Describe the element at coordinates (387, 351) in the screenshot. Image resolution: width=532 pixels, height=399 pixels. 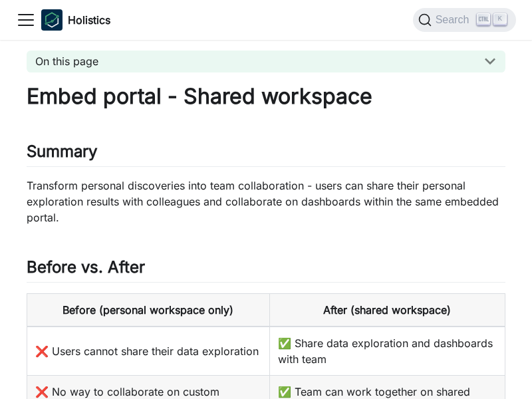
I see `td: ✅ Share data exploration and dashboards with team` at that location.